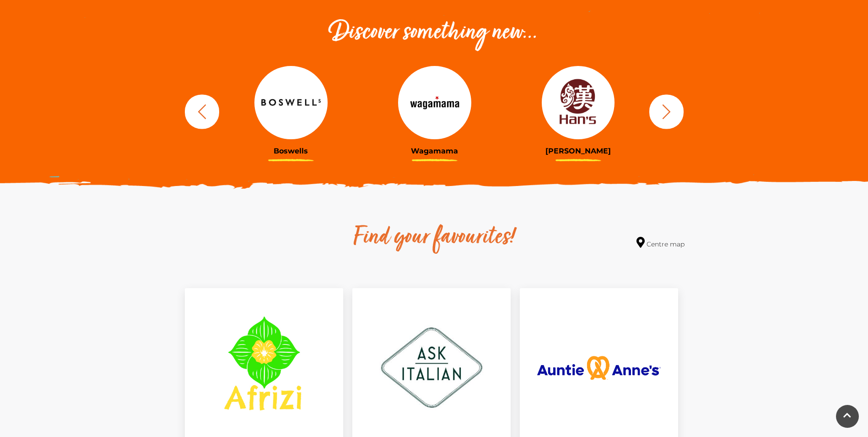  What do you see at coordinates (291, 151) in the screenshot?
I see `h3: Boswells` at bounding box center [291, 151].